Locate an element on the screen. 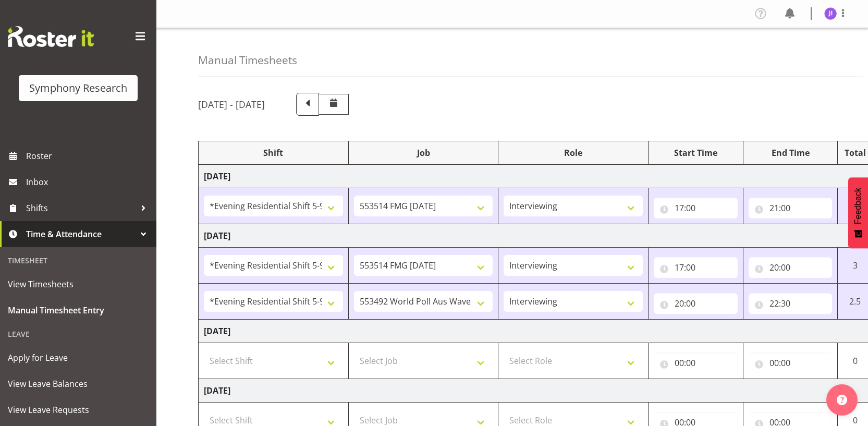 The image size is (868, 426). h4: Manual Timesheets is located at coordinates (248, 60).